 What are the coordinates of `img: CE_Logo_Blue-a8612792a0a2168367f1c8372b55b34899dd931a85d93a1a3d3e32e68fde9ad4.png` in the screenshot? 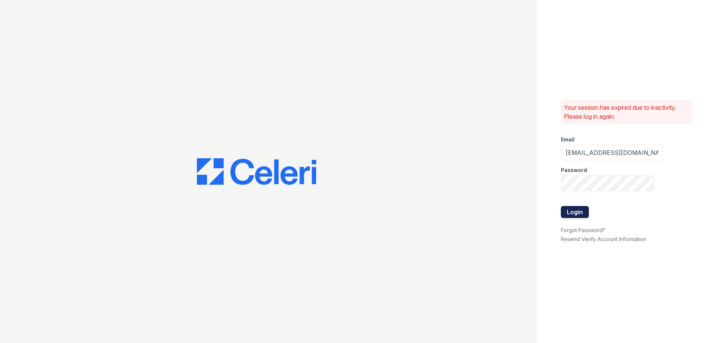 It's located at (256, 171).